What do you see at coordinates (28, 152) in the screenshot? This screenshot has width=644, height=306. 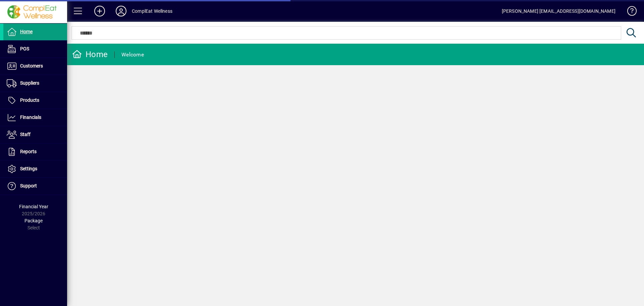 I see `span: Reports` at bounding box center [28, 152].